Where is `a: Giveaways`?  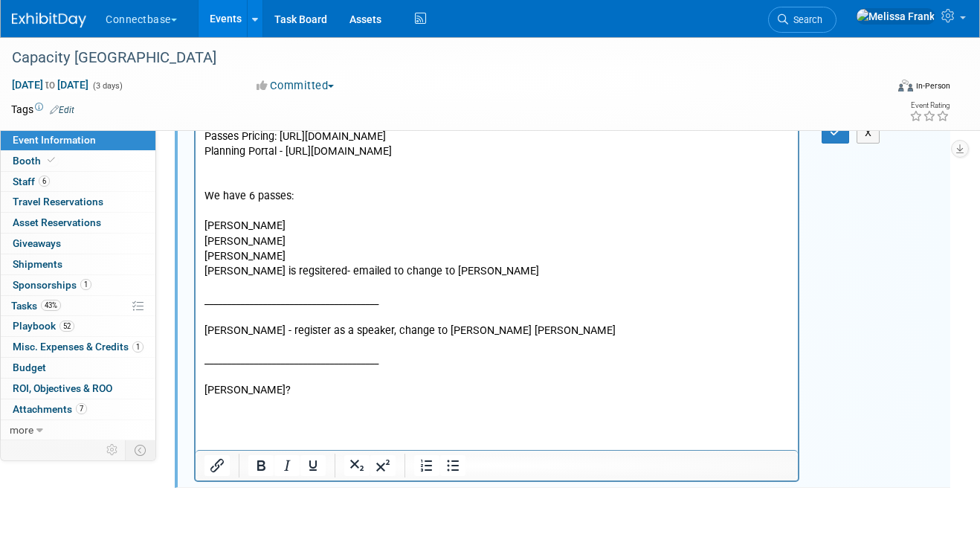
a: Giveaways is located at coordinates (78, 243).